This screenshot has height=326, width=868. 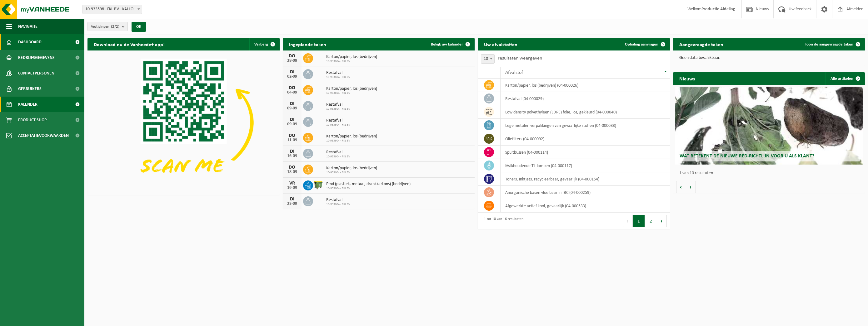 What do you see at coordinates (108, 27) in the screenshot?
I see `button: Vestigingen(2/2)` at bounding box center [108, 27].